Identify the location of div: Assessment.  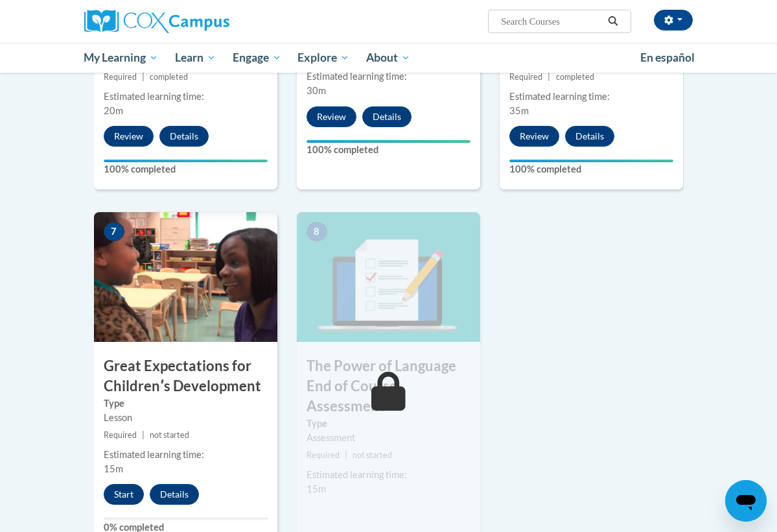
(388, 438).